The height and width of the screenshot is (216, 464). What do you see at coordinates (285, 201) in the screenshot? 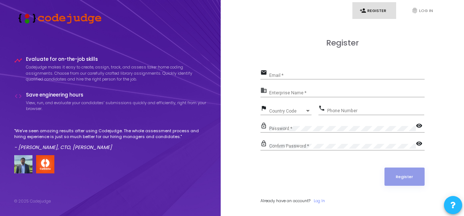
I see `span: Already have an account?` at bounding box center [285, 201].